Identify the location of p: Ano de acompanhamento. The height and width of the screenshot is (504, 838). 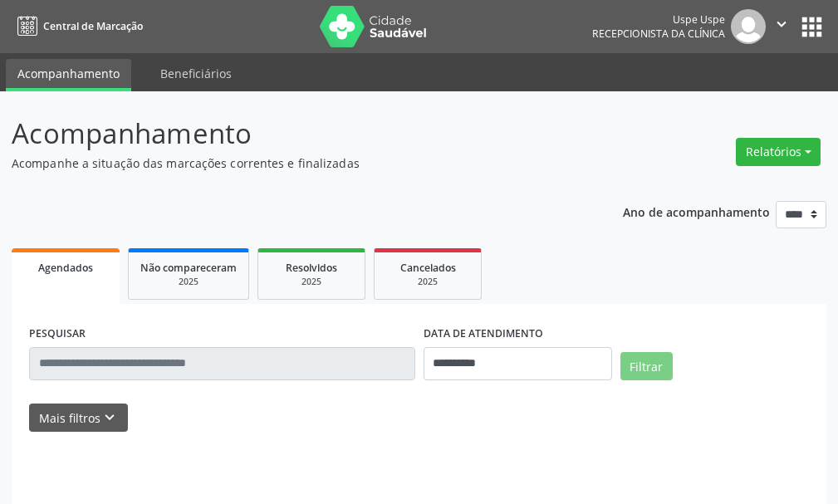
(696, 211).